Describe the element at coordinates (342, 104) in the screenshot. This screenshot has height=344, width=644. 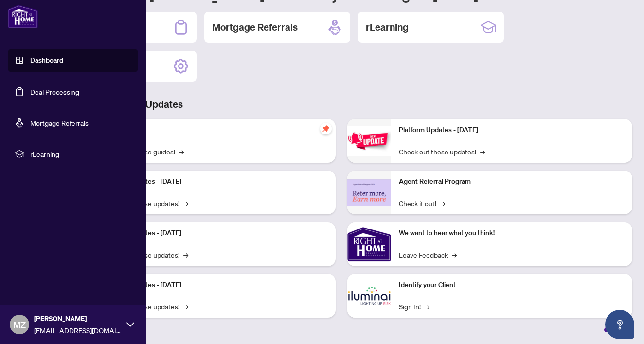
I see `h3: Brokerage & Industry Updates` at that location.